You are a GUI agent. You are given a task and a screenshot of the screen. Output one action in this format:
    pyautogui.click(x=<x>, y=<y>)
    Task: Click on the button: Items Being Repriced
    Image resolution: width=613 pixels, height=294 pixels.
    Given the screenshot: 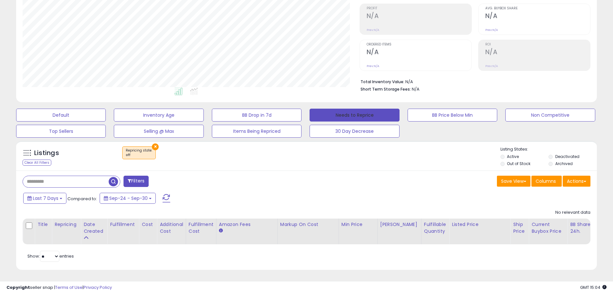 What is the action you would take?
    pyautogui.click(x=257, y=131)
    